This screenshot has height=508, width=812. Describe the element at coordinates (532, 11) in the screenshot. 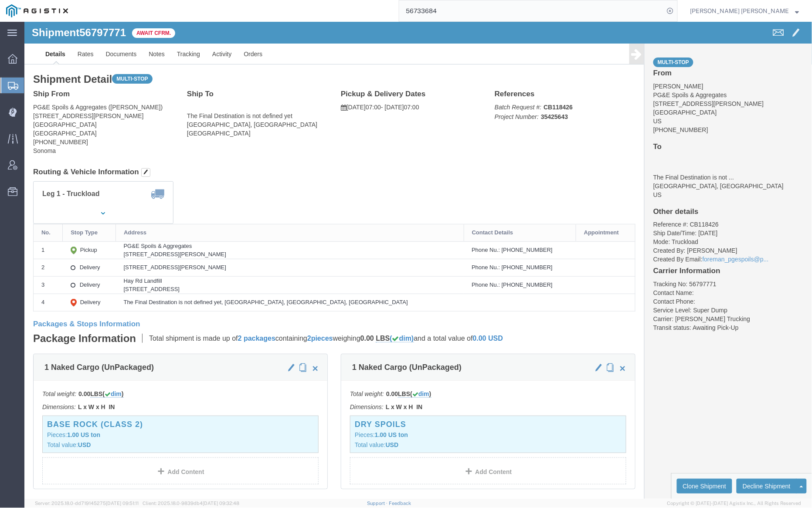

I see `input: Search for shipment number, reference number` at that location.